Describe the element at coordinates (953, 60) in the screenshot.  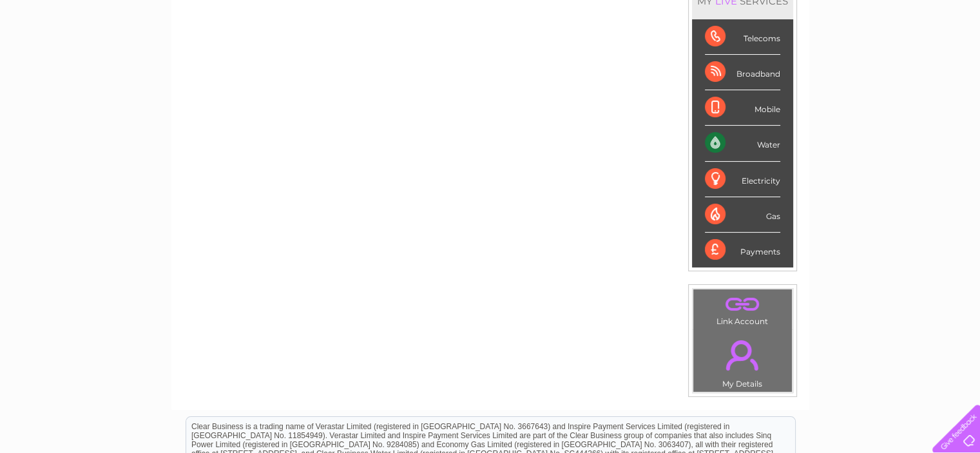
I see `a: Log out` at that location.